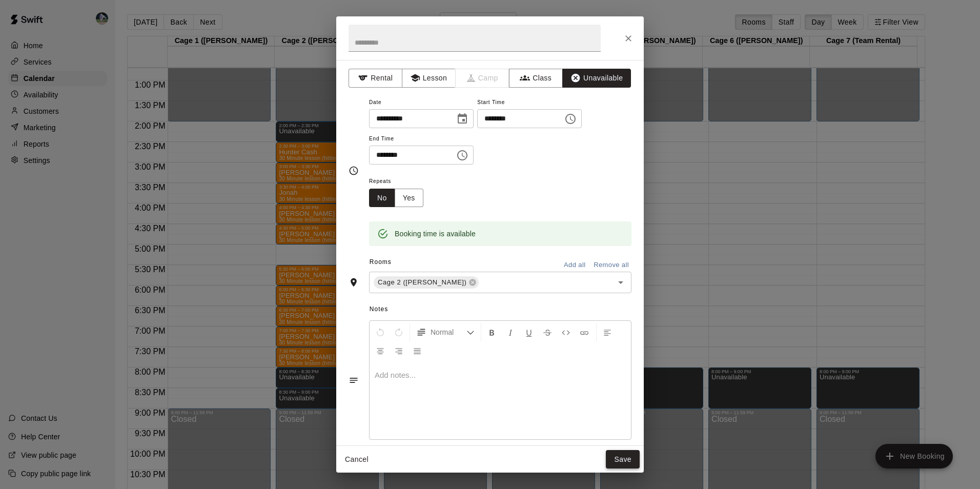 The image size is (980, 489). Describe the element at coordinates (628, 39) in the screenshot. I see `button: Close` at that location.